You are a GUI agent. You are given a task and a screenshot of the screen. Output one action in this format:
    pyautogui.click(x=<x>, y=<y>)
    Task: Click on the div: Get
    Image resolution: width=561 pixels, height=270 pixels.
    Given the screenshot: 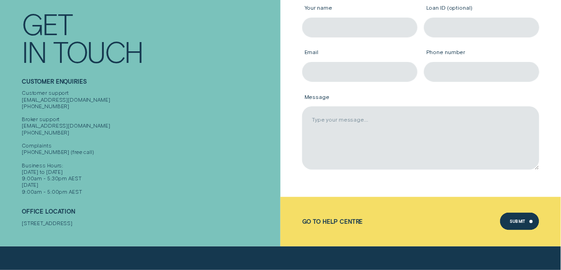 What is the action you would take?
    pyautogui.click(x=47, y=24)
    